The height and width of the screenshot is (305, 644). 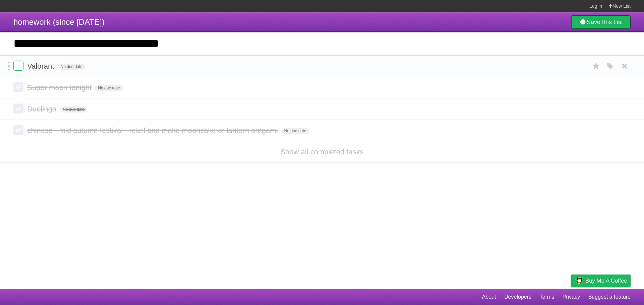 I want to click on a: Buy me a coffee, so click(x=601, y=281).